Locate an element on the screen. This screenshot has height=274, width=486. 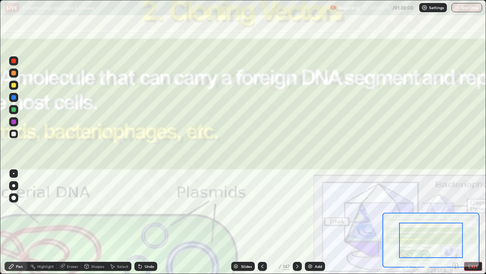
button: EXIT is located at coordinates (473, 266).